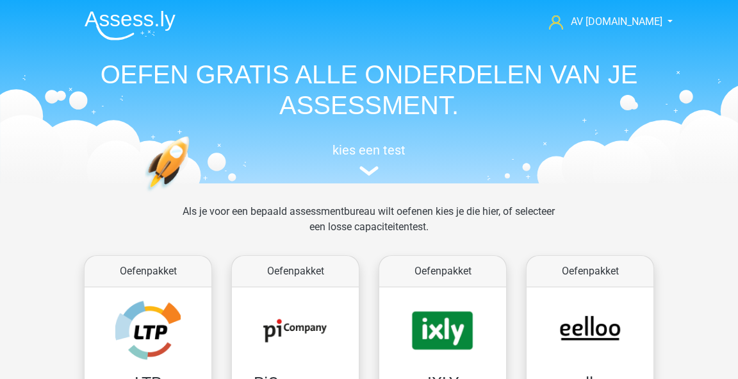 Image resolution: width=738 pixels, height=379 pixels. Describe the element at coordinates (192, 193) in the screenshot. I see `img: oefenen` at that location.